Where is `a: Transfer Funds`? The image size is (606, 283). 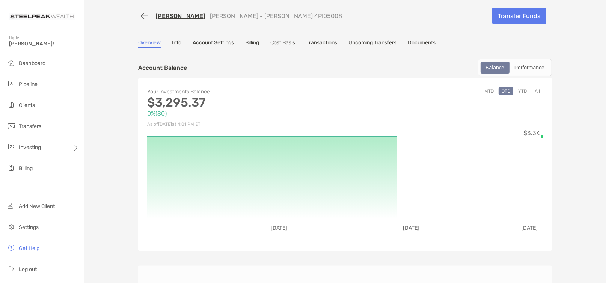 a: Transfer Funds is located at coordinates (519, 16).